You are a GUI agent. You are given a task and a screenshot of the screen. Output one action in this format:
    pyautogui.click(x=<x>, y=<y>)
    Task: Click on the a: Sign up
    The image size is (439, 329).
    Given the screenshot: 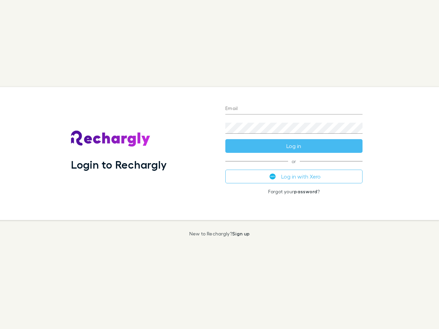 What is the action you would take?
    pyautogui.click(x=241, y=233)
    